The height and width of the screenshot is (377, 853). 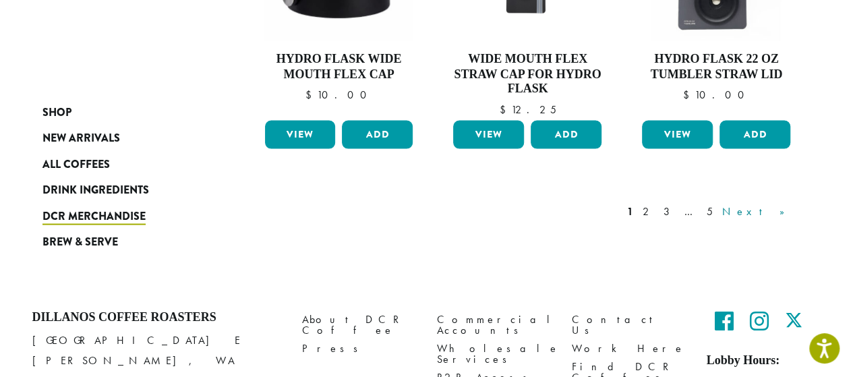 I want to click on h5: Lobby Hours:, so click(x=764, y=360).